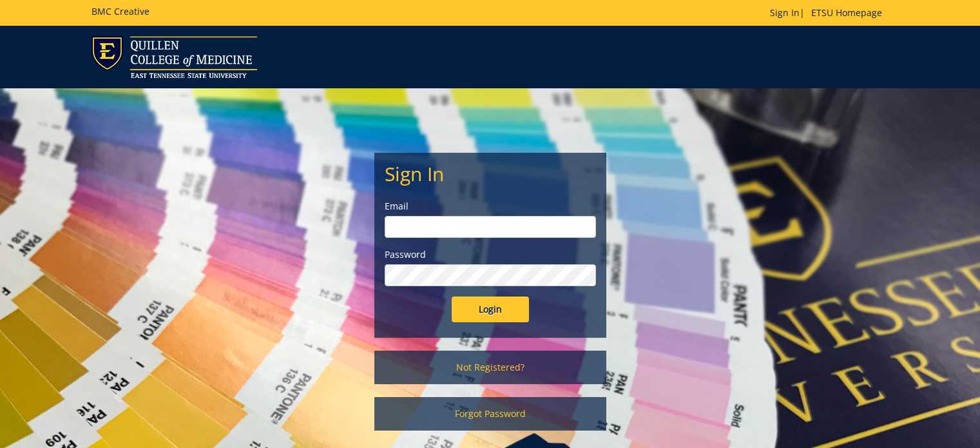 The width and height of the screenshot is (980, 448). Describe the element at coordinates (120, 11) in the screenshot. I see `h5: BMC Creative` at that location.